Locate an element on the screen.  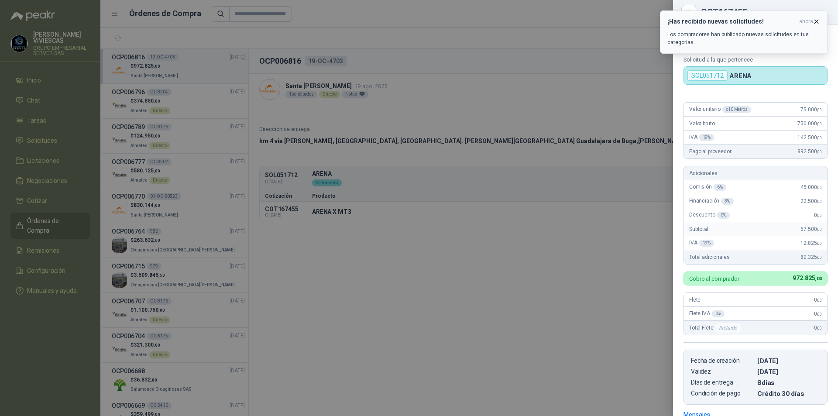
div: SOL051712 is located at coordinates (708, 76).